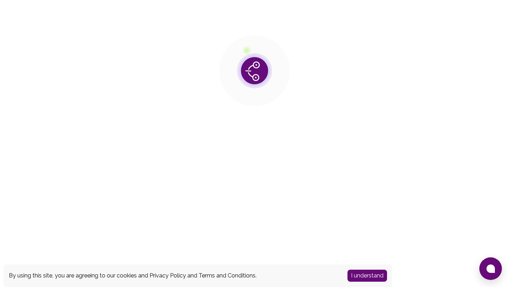 This screenshot has height=287, width=509. What do you see at coordinates (173, 275) in the screenshot?
I see `div: By using this site, you are agreeing to our cookies and and .` at bounding box center [173, 275].